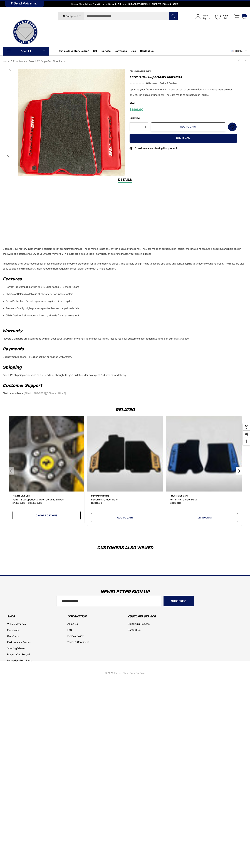 This screenshot has height=868, width=250. I want to click on a: Wish List, so click(232, 127).